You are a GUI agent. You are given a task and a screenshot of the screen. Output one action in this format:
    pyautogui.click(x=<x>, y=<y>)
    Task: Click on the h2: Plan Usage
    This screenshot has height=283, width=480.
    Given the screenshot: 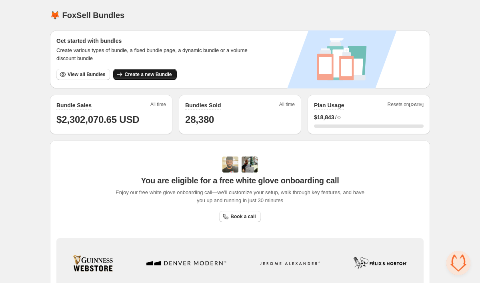 What is the action you would take?
    pyautogui.click(x=329, y=105)
    